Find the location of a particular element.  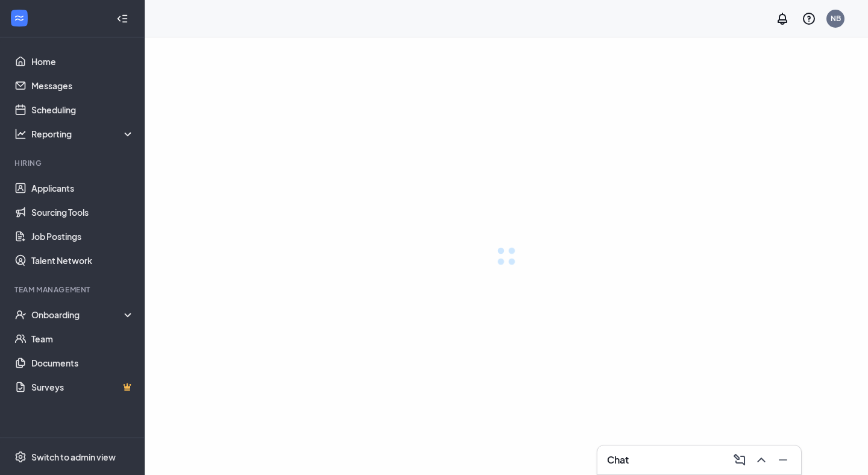

a: Sourcing Tools is located at coordinates (82, 212).